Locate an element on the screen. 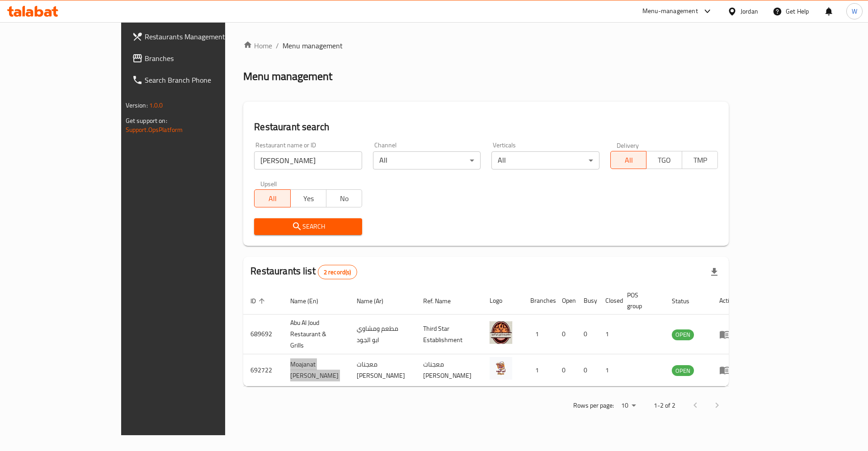 This screenshot has height=451, width=868. td: Abu Al Joud Restaurant & Grills is located at coordinates (316, 334).